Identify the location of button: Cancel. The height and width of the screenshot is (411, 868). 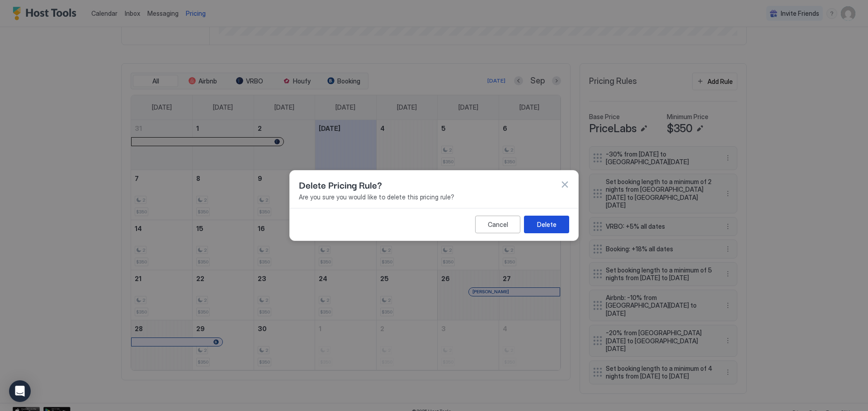
(498, 224).